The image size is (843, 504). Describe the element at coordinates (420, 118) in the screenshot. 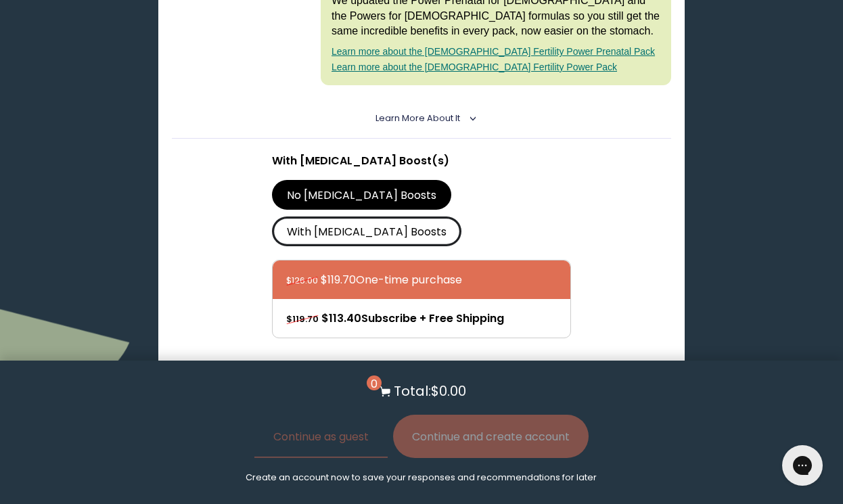

I see `summary: Learn More About it <` at that location.